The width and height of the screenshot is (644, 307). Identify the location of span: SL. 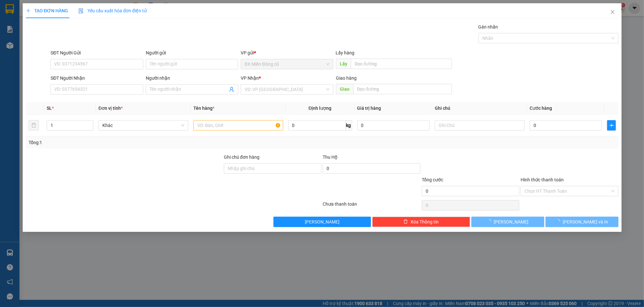
(49, 108).